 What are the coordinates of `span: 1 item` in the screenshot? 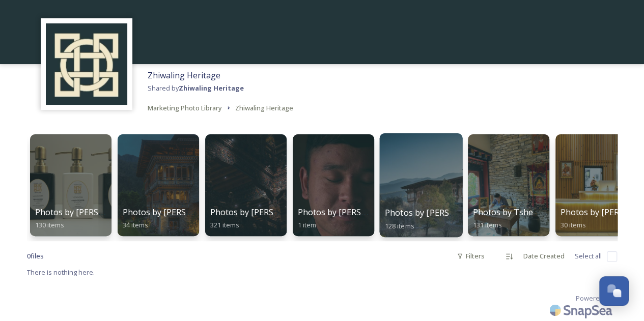 It's located at (307, 225).